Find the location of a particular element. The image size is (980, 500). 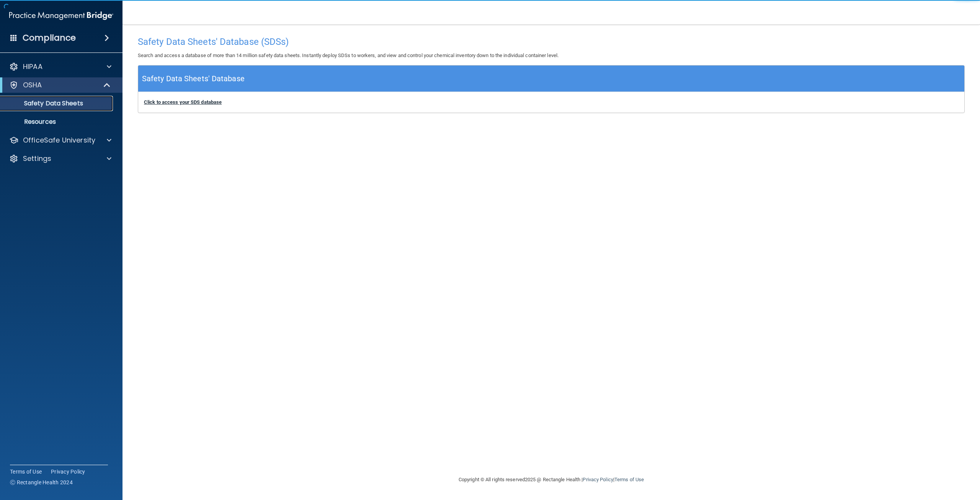

a: OSHA is located at coordinates (60, 85).